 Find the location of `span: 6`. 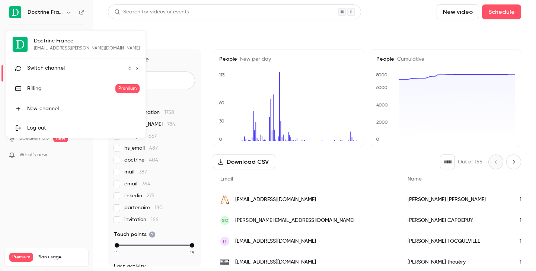

span: 6 is located at coordinates (130, 68).